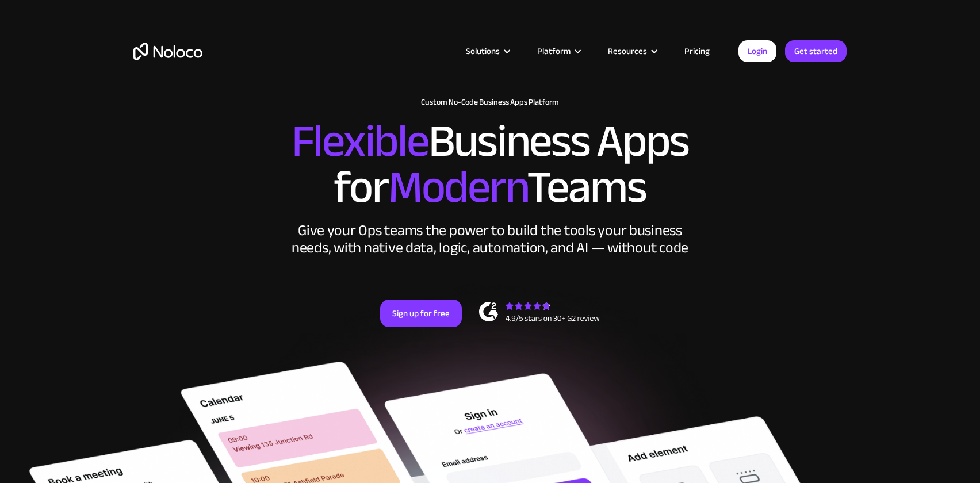  Describe the element at coordinates (816, 51) in the screenshot. I see `a: Get started` at that location.